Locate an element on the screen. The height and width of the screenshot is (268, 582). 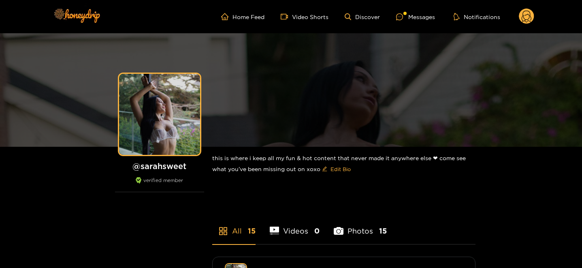
span: home is located at coordinates (227, 17).